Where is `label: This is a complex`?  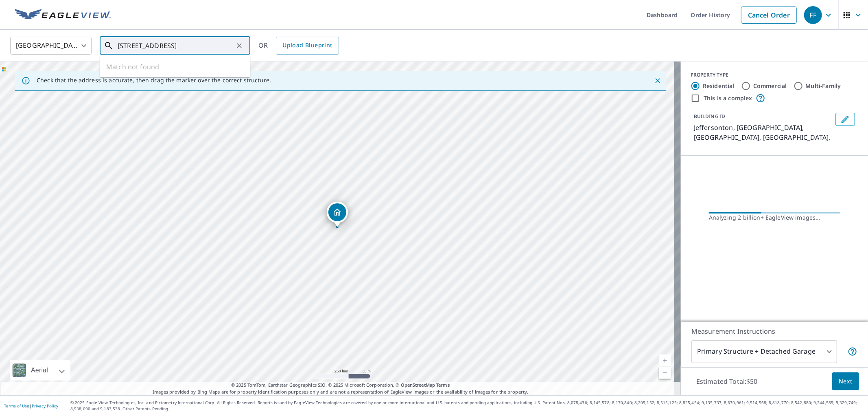 label: This is a complex is located at coordinates (727, 98).